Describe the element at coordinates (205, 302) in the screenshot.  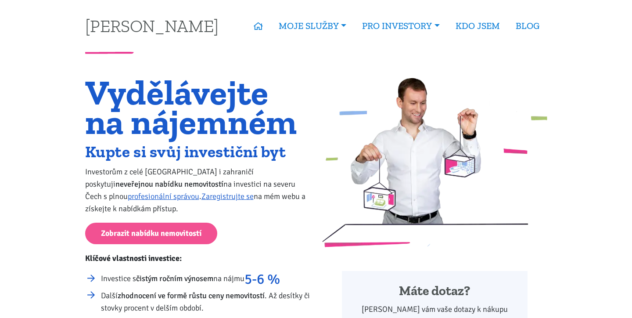
I see `li: Další . Až desítky či stovky procent v delším období.` at that location.